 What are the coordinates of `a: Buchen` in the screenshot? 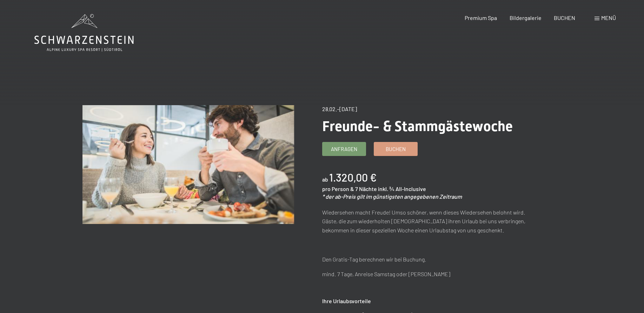 It's located at (396, 149).